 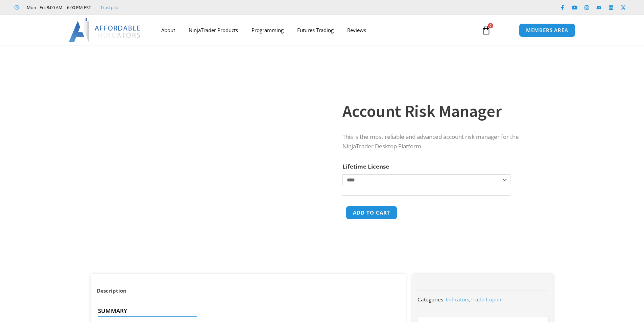 I want to click on a: NinjaTrader Products, so click(x=213, y=30).